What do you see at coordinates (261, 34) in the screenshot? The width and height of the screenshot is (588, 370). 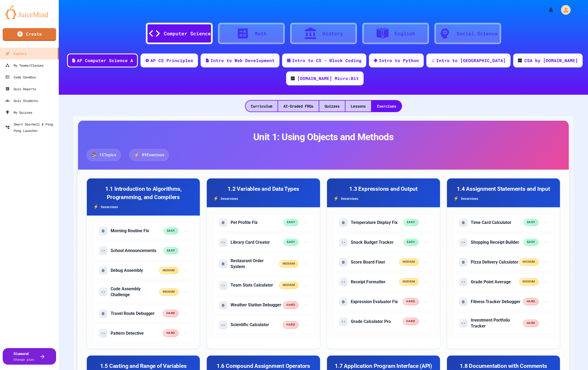 I see `div: Math` at bounding box center [261, 34].